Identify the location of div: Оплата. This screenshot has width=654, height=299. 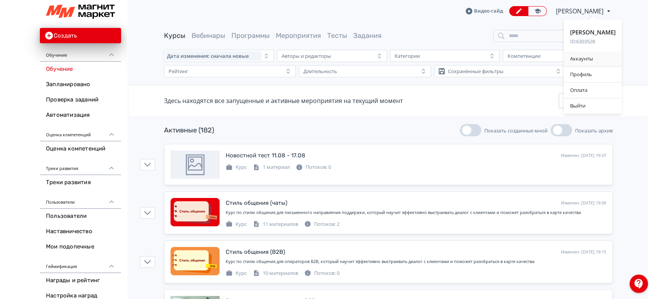
(593, 90).